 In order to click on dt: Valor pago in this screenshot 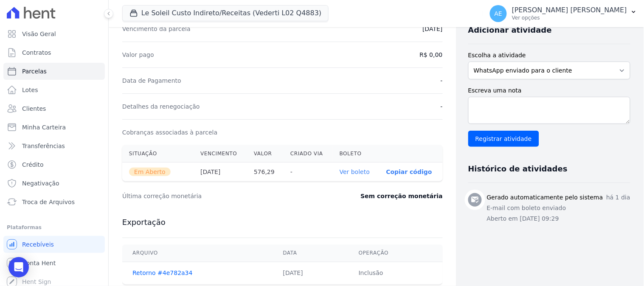, I will do `click(138, 54)`.